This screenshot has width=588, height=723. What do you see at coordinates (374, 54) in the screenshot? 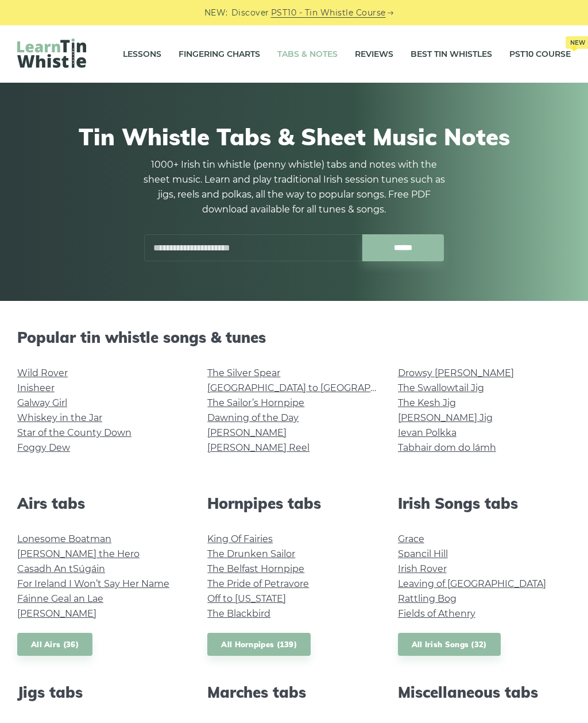
I see `a: Reviews` at bounding box center [374, 54].